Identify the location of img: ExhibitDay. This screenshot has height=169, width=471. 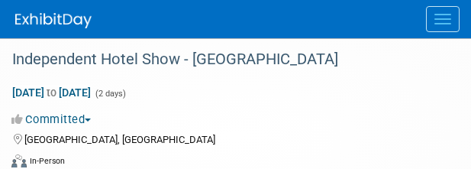
(53, 21).